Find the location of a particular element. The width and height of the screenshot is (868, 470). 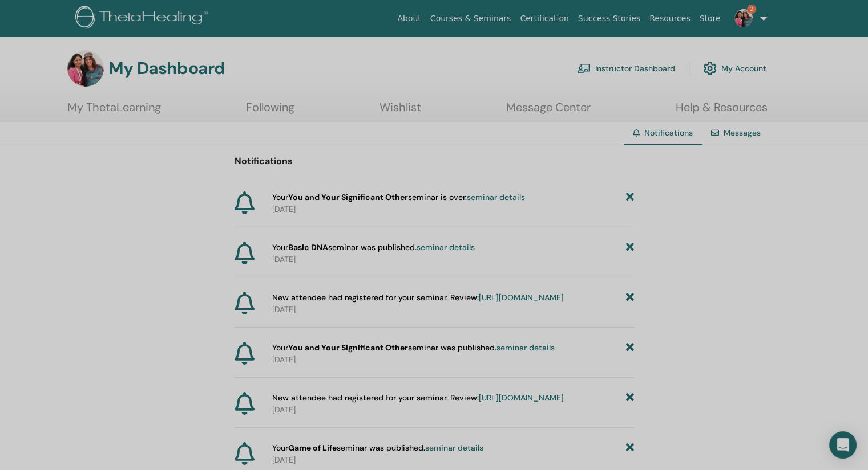

a: Resources is located at coordinates (670, 18).